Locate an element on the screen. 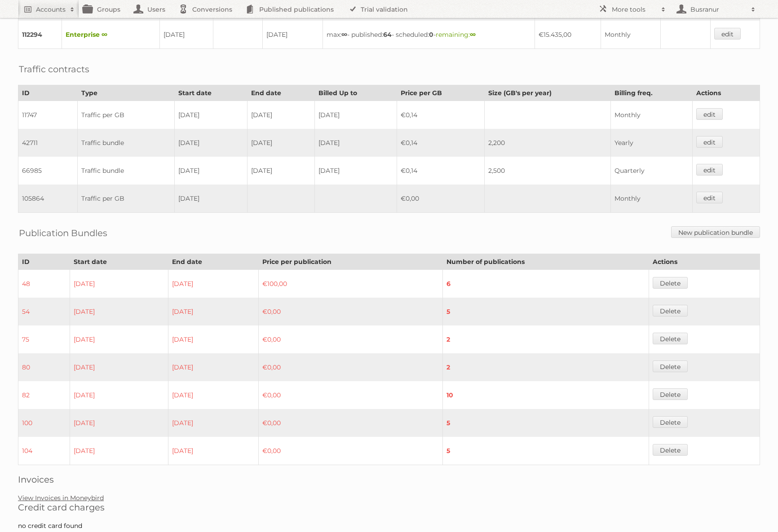 This screenshot has height=532, width=778. td: 11747 is located at coordinates (48, 115).